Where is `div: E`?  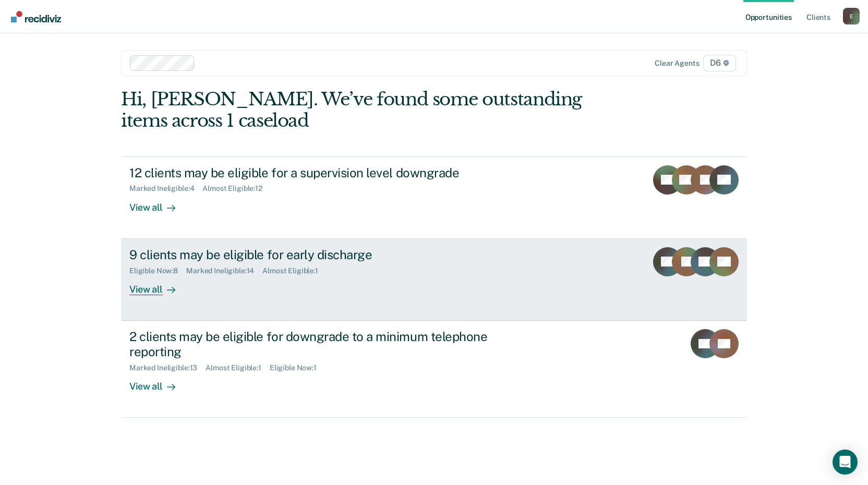
div: E is located at coordinates (851, 16).